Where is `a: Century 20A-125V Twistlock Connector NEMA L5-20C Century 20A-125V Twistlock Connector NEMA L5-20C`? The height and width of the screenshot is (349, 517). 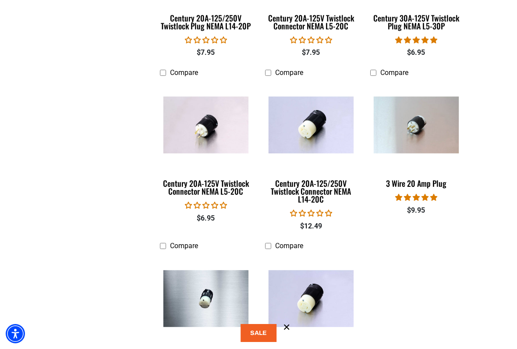 a: Century 20A-125V Twistlock Connector NEMA L5-20C Century 20A-125V Twistlock Connector NEMA L5-20C is located at coordinates (206, 141).